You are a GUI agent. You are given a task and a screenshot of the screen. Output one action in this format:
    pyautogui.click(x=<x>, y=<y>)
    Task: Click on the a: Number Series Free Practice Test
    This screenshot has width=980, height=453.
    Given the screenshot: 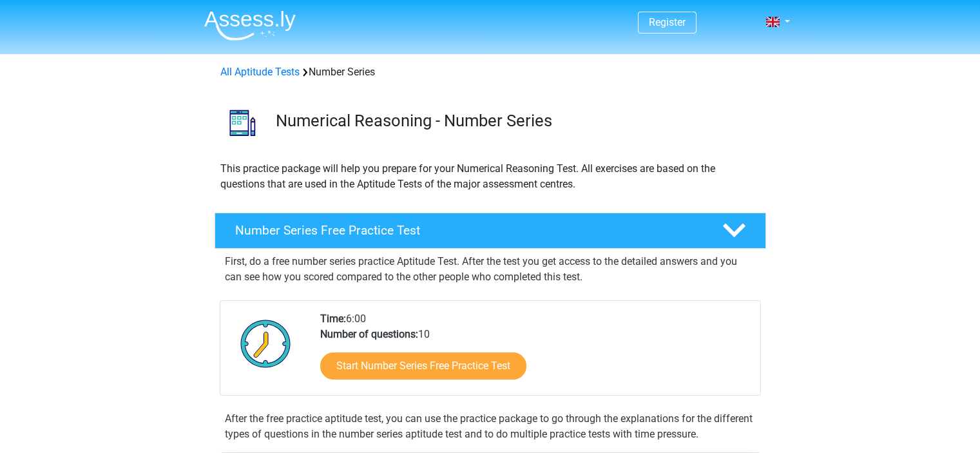 What is the action you would take?
    pyautogui.click(x=491, y=231)
    